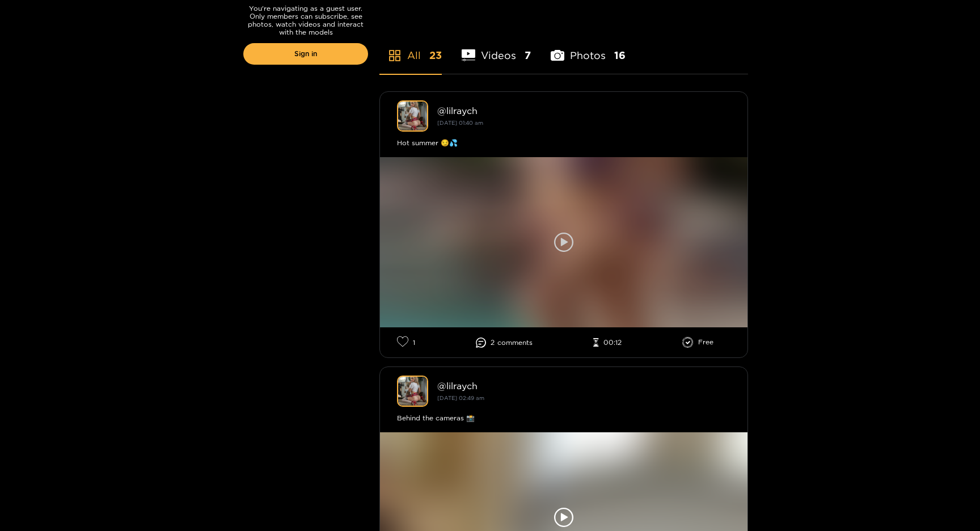 Image resolution: width=980 pixels, height=531 pixels. I want to click on li: All, so click(411, 49).